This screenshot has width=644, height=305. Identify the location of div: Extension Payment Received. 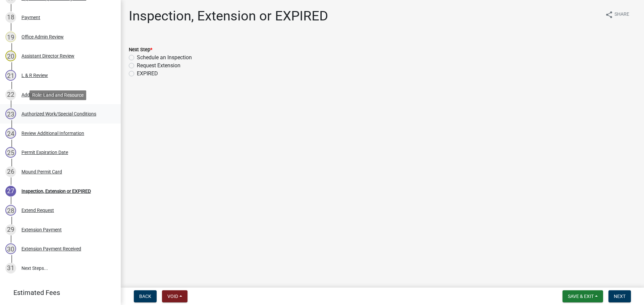
(51, 249).